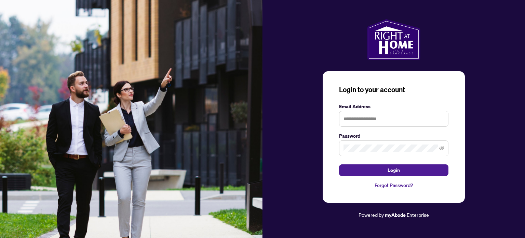  I want to click on h3: Login to your account, so click(394, 90).